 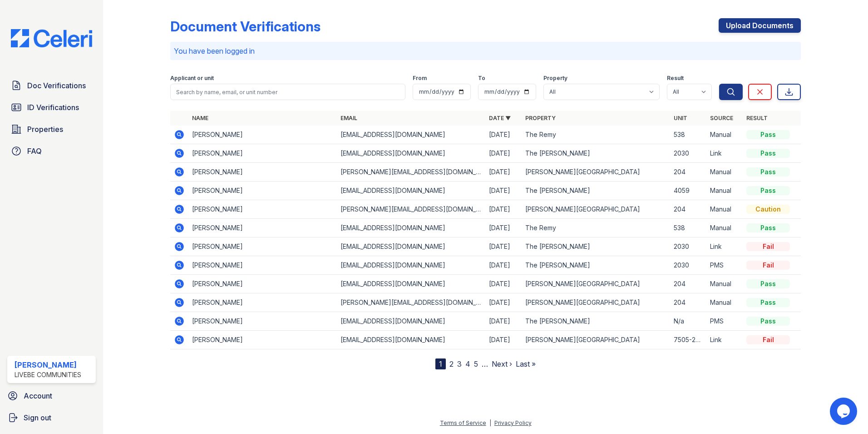 I want to click on img: CE_Logo_Blue-a8612792a0a2168367f1c8372b55b34899dd931a85d93a1a3d3e32e68fde9ad4.png, so click(x=51, y=38).